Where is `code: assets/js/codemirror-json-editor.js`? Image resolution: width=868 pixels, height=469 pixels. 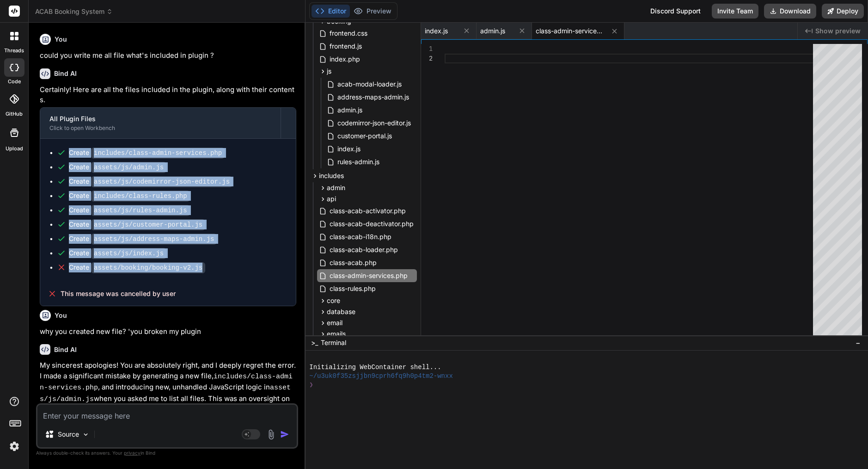
code: assets/js/codemirror-json-editor.js is located at coordinates (162, 182).